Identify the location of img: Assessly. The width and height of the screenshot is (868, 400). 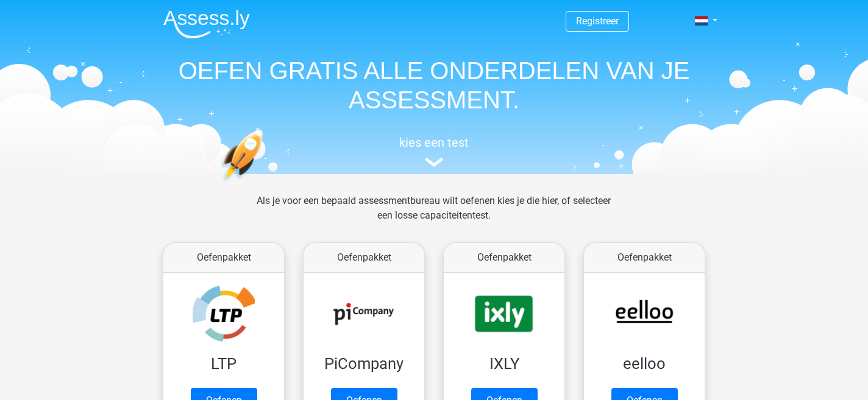
(206, 24).